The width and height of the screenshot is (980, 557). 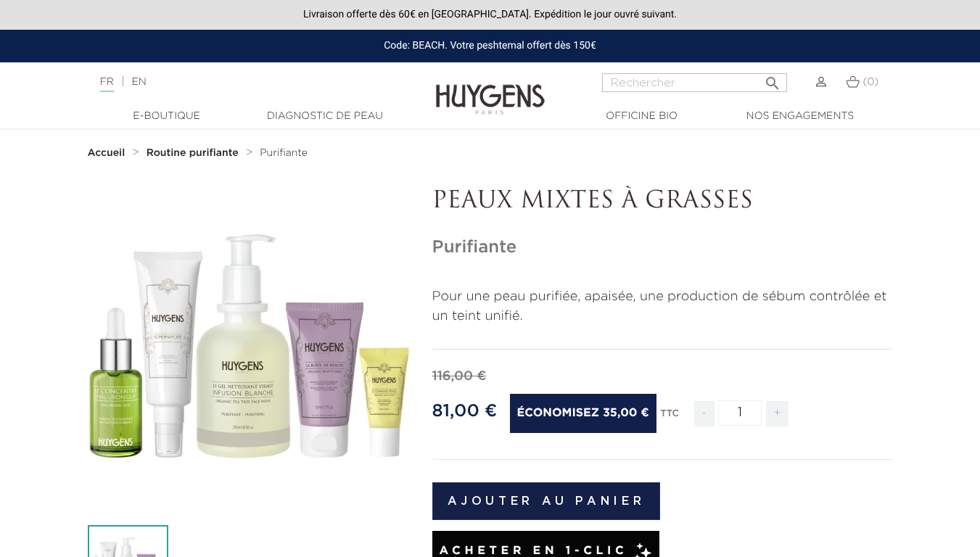 What do you see at coordinates (325, 116) in the screenshot?
I see `a: Diagnostic de peau` at bounding box center [325, 116].